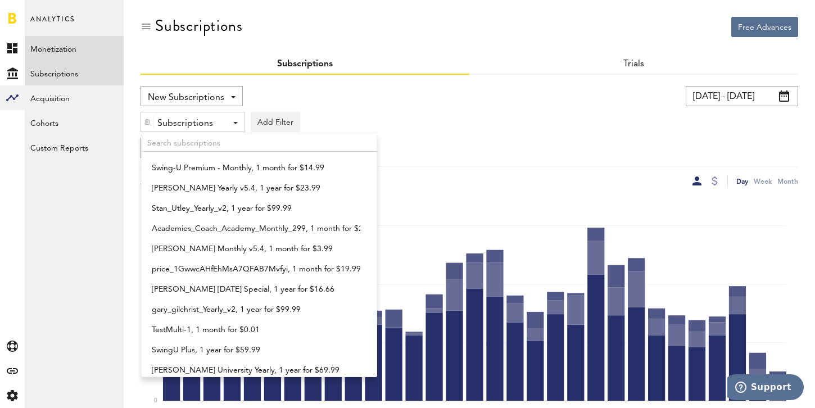  I want to click on span: Analytics, so click(52, 24).